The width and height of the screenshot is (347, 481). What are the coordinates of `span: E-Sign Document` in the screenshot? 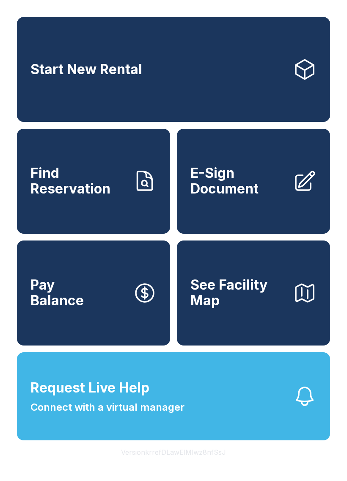 It's located at (238, 181).